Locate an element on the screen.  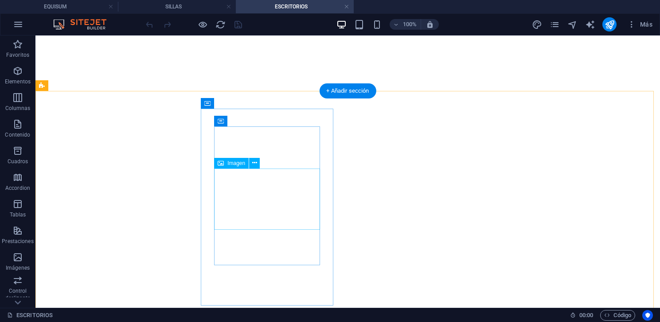
i: Páginas (Ctrl+Alt+S) is located at coordinates (554, 24).